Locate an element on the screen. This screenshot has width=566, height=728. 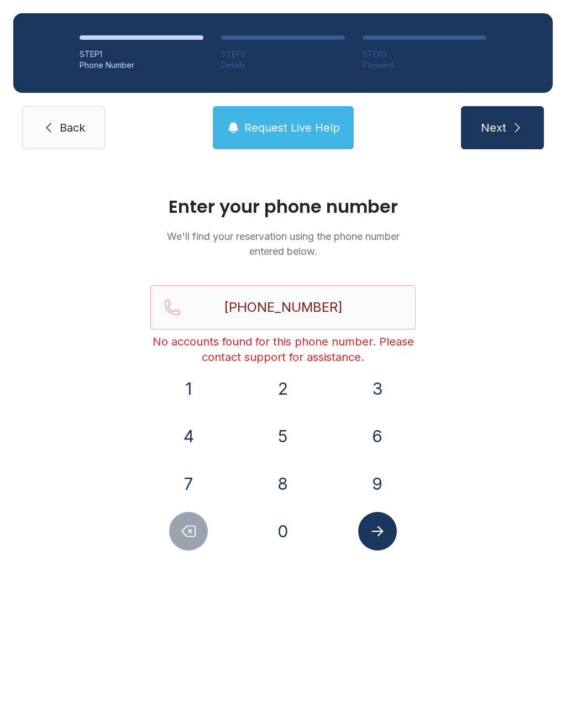
button: 6 is located at coordinates (377, 436).